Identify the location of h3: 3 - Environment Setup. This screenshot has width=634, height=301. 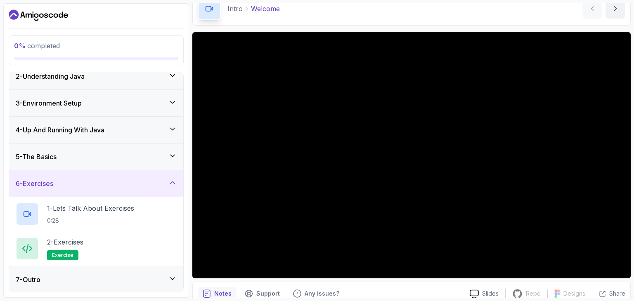
(49, 103).